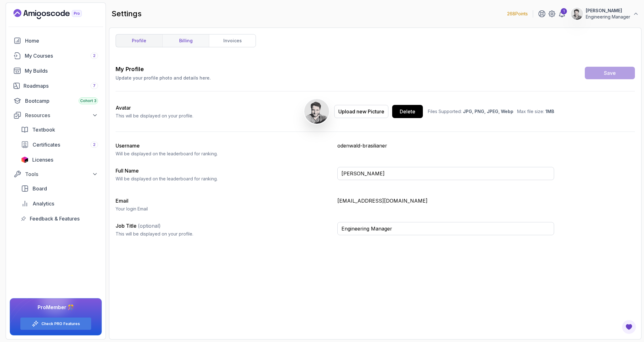 Image resolution: width=644 pixels, height=342 pixels. What do you see at coordinates (139, 40) in the screenshot?
I see `a: profile` at bounding box center [139, 40].